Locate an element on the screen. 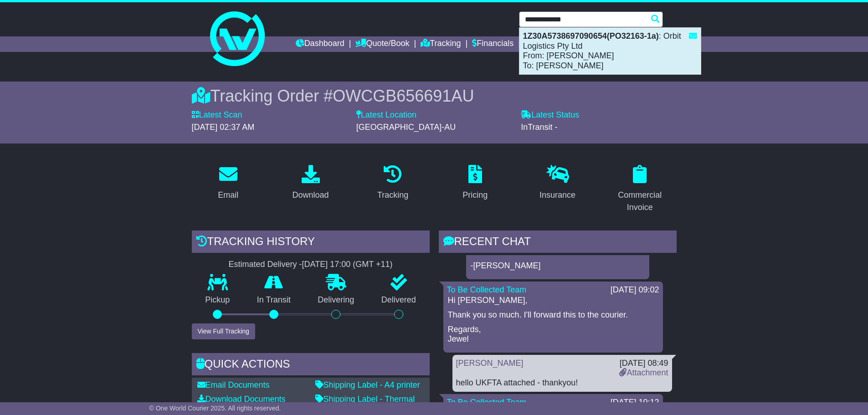 This screenshot has height=415, width=868. div: Download is located at coordinates (310, 195).